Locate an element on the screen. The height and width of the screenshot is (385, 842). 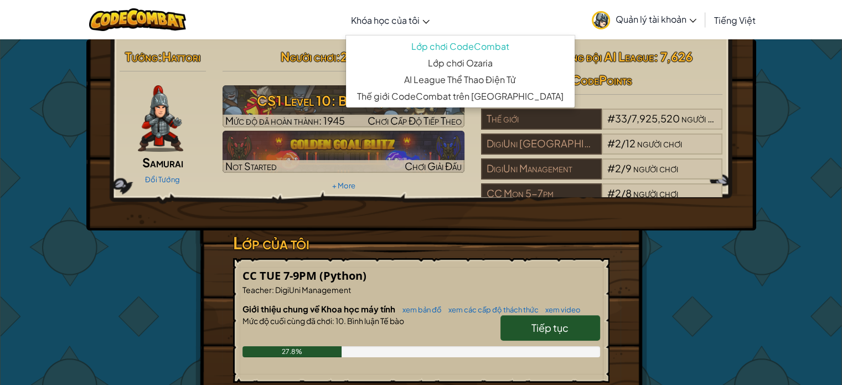
a: CodeCombat logo is located at coordinates (137, 19).